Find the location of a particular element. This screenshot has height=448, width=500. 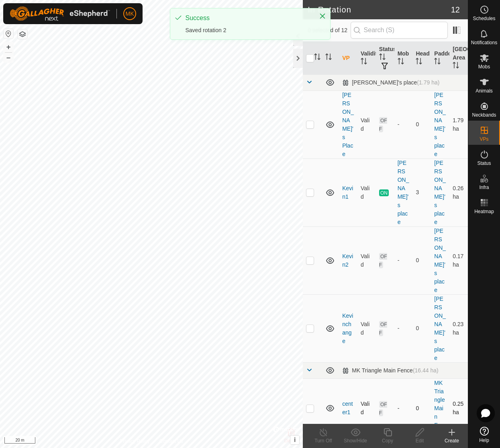

span: Schedules is located at coordinates (484, 19).